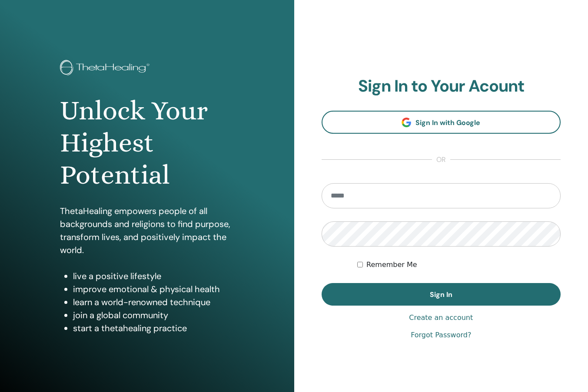  Describe the element at coordinates (441, 295) in the screenshot. I see `button: Sign In` at that location.